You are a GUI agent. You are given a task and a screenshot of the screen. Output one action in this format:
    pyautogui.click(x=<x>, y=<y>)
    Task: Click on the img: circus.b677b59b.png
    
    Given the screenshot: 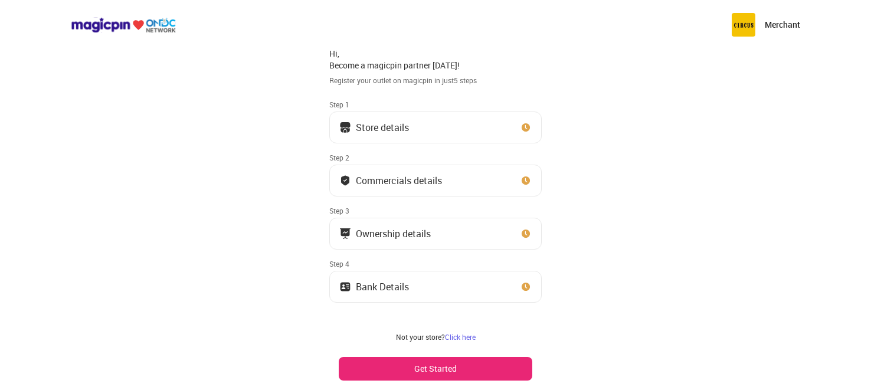 What is the action you would take?
    pyautogui.click(x=743, y=25)
    